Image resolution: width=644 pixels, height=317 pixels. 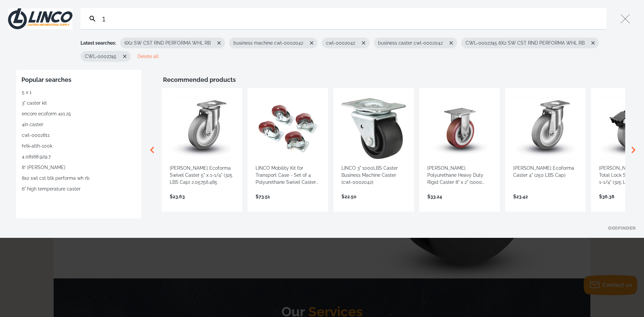 What do you see at coordinates (79, 92) in the screenshot?
I see `button: Select suggestion: 5 x 1` at bounding box center [79, 92].